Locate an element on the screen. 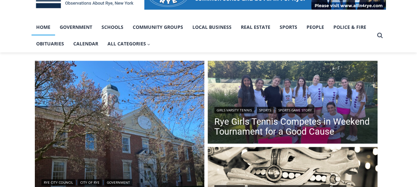  a: Home is located at coordinates (43, 27).